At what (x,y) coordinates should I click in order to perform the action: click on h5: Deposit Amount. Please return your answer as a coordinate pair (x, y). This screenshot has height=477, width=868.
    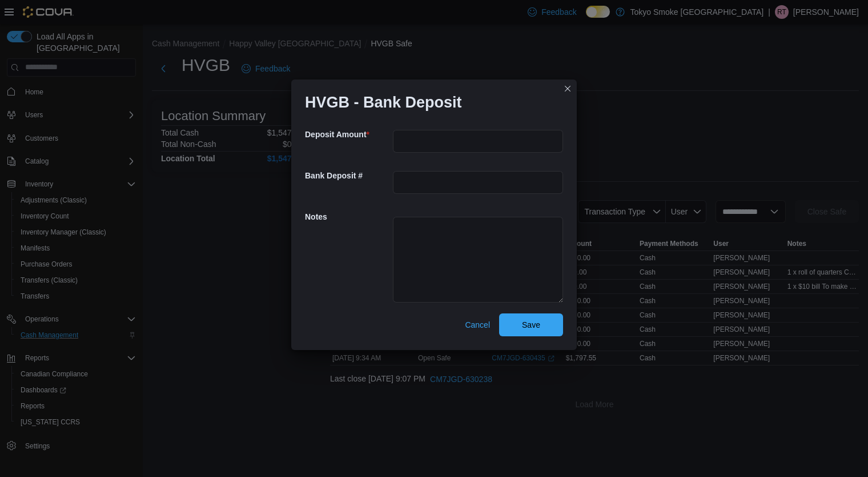
    Looking at the image, I should click on (348, 134).